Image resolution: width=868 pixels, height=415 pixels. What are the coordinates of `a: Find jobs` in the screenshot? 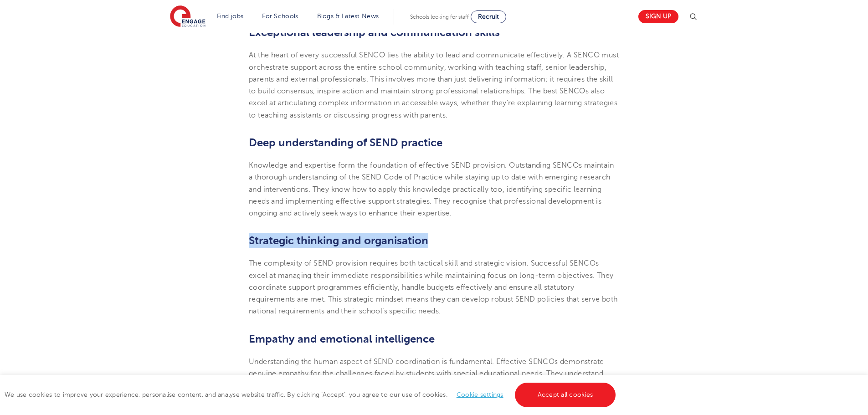 It's located at (230, 16).